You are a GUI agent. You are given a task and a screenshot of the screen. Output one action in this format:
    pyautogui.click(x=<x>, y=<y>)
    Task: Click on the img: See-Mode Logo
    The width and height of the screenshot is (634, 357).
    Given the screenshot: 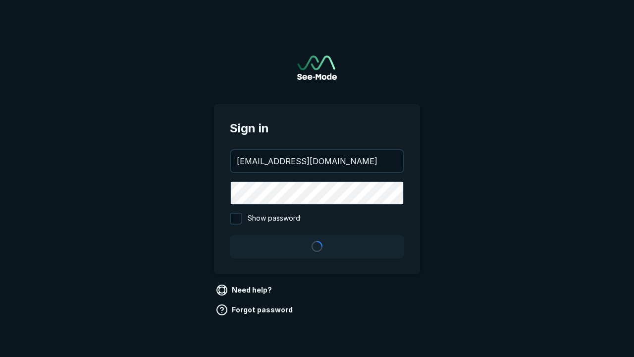 What is the action you would take?
    pyautogui.click(x=317, y=67)
    